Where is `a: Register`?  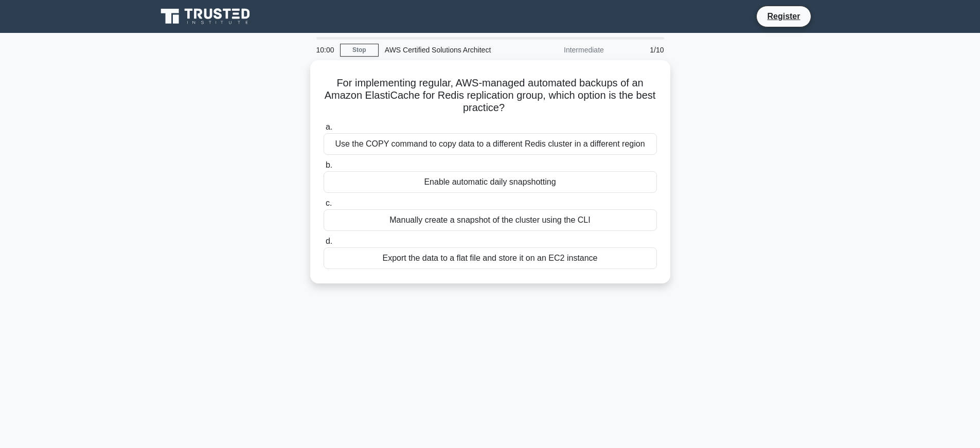
a: Register is located at coordinates (784, 16).